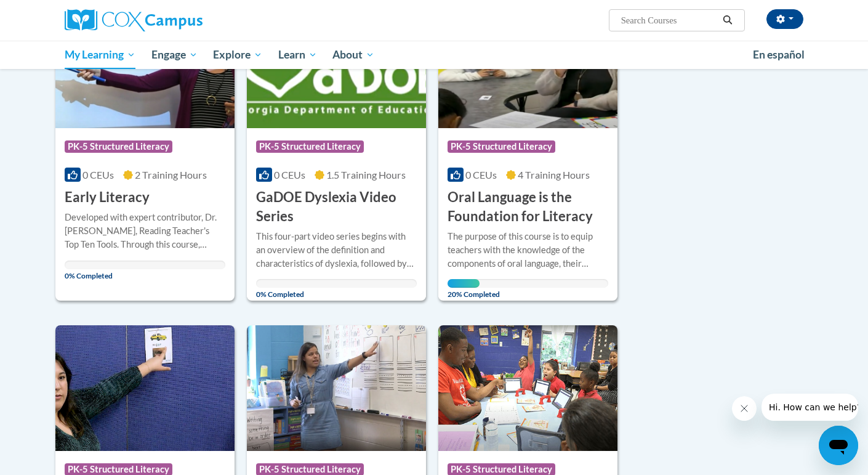 The width and height of the screenshot is (868, 475). Describe the element at coordinates (354, 54) in the screenshot. I see `a: About` at that location.